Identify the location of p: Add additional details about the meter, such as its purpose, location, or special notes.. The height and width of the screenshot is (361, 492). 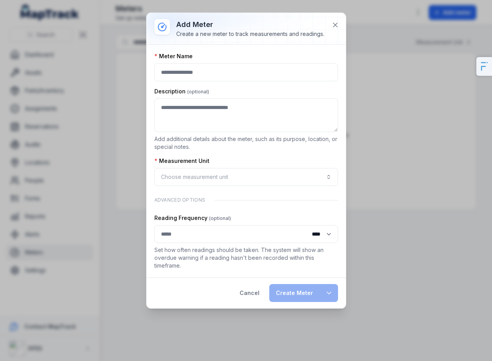
(246, 143).